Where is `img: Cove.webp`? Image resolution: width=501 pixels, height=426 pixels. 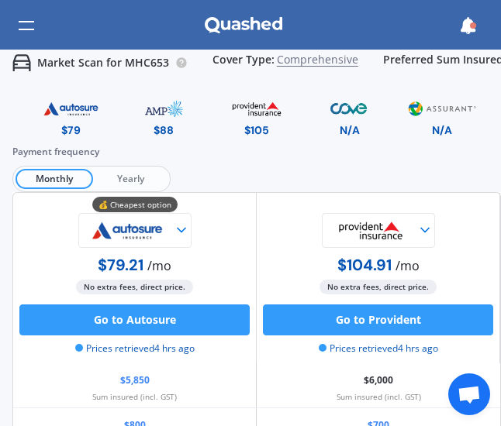
img: Cove.webp is located at coordinates (349, 108).